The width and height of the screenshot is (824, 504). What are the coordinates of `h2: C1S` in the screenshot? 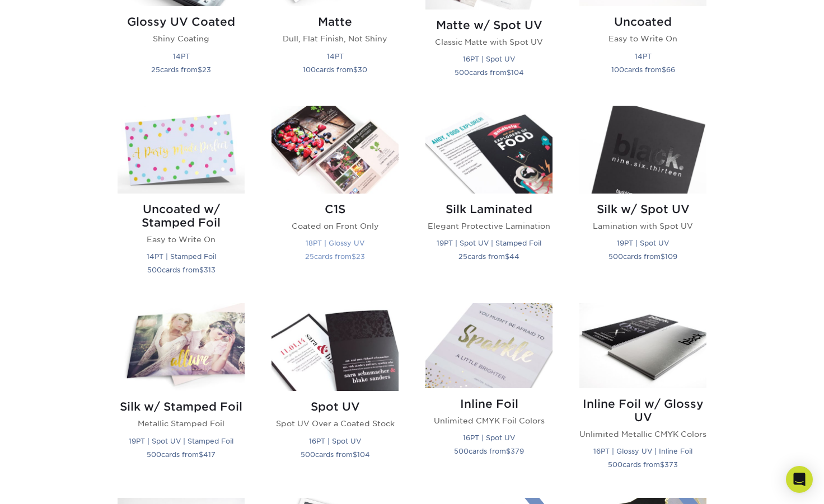 It's located at (335, 209).